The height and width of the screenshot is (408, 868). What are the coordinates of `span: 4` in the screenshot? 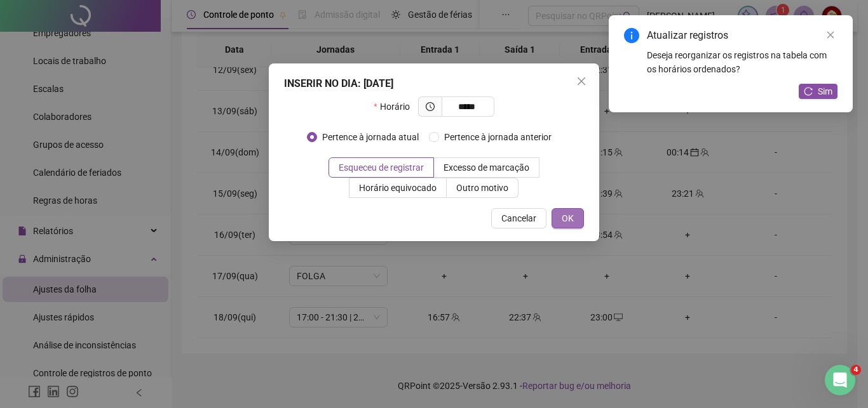 It's located at (856, 370).